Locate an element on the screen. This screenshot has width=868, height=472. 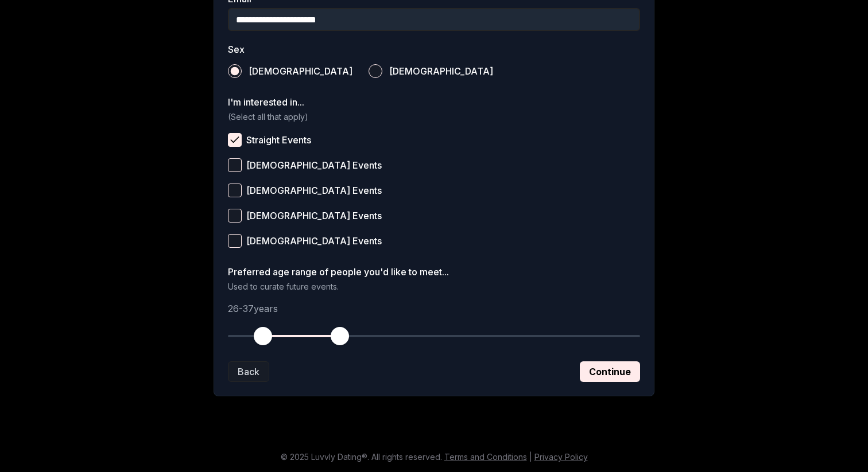
p: 26 - 37 years is located at coordinates (434, 309).